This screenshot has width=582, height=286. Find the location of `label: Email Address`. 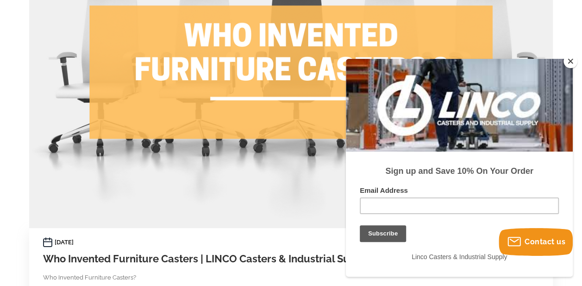

label: Email Address is located at coordinates (113, 133).